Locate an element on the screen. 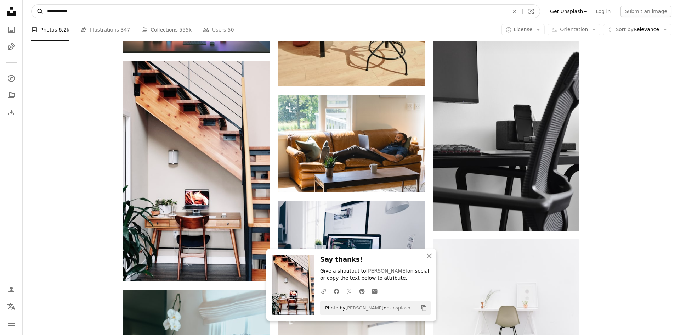  img: A MacBook with lines of code on its screen on a busy desk is located at coordinates (351, 249).